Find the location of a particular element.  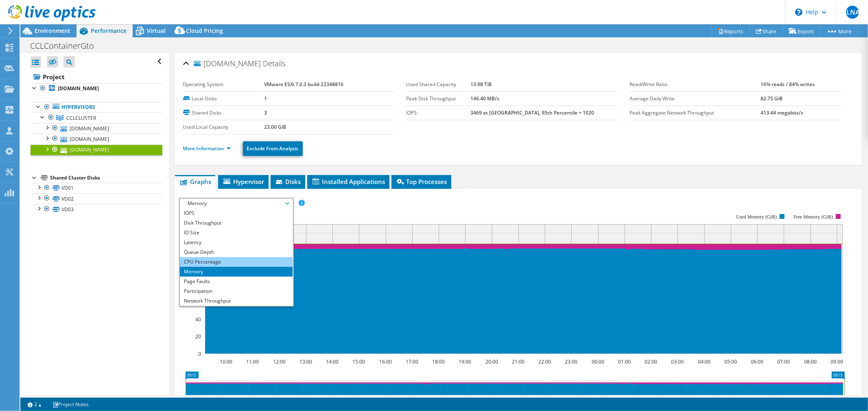

a: VD01 is located at coordinates (96, 188).